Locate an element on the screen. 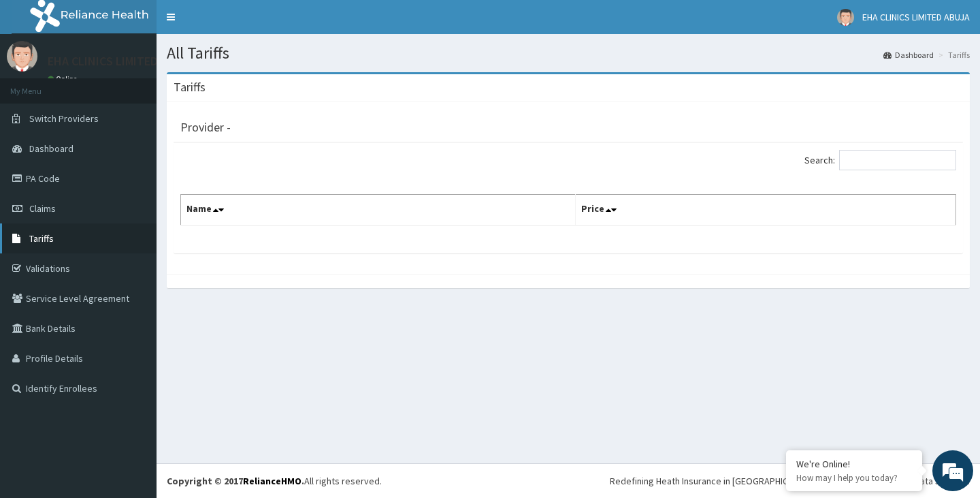  textarea: Type your message and hit 'Enter' is located at coordinates (133, 367).